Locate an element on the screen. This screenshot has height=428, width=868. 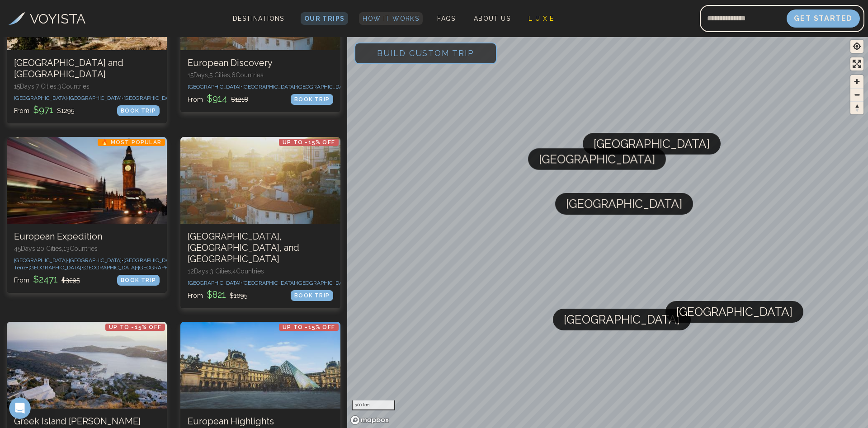
button: Build Custom Trip is located at coordinates (425, 53).